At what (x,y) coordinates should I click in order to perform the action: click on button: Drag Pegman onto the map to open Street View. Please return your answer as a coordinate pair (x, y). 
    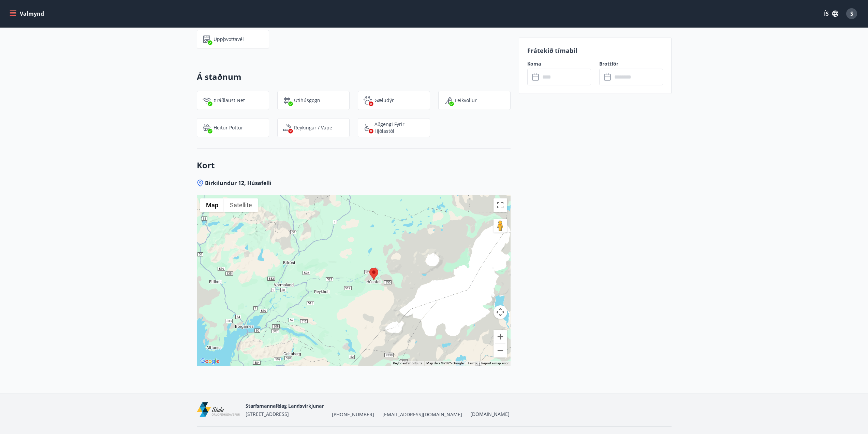
    Looking at the image, I should click on (500, 225).